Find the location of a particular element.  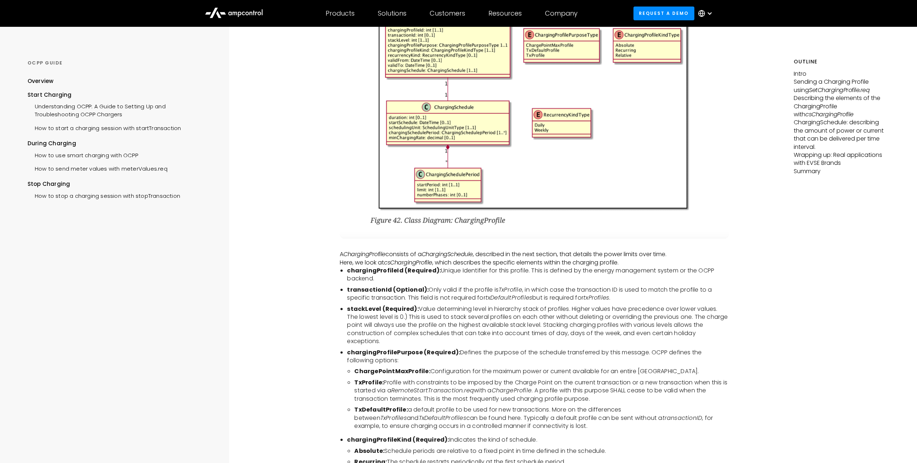

i: TxDefaultProfiles is located at coordinates (442, 418).